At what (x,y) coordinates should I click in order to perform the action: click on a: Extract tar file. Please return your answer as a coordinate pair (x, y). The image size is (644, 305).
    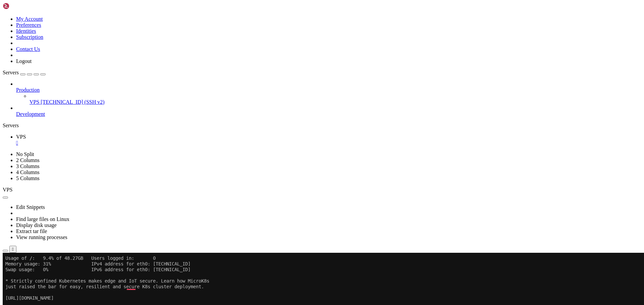
    Looking at the image, I should click on (31, 231).